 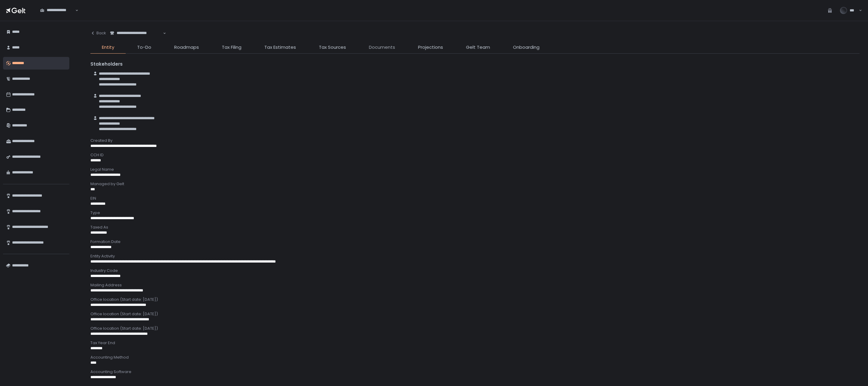 I want to click on div: EIN, so click(x=475, y=199).